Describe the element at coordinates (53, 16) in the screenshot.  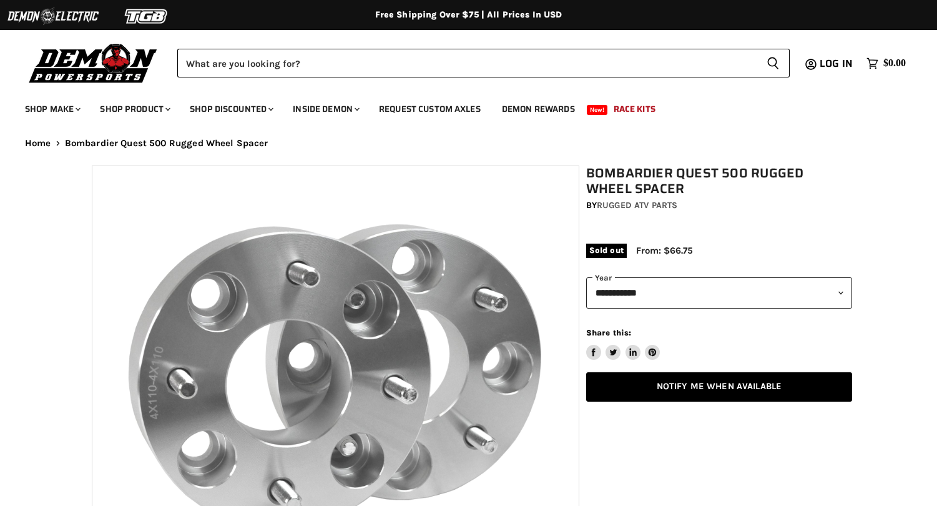
I see `img: Demon Electric Logo 2` at that location.